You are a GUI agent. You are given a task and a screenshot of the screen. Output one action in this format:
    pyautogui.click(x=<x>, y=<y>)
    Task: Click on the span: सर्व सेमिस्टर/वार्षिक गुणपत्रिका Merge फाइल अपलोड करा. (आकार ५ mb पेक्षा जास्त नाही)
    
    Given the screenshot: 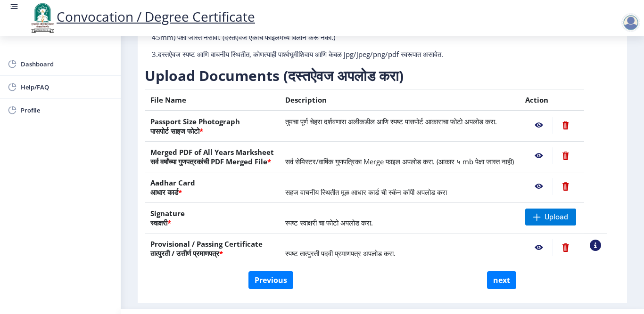 What is the action you would take?
    pyautogui.click(x=399, y=162)
    